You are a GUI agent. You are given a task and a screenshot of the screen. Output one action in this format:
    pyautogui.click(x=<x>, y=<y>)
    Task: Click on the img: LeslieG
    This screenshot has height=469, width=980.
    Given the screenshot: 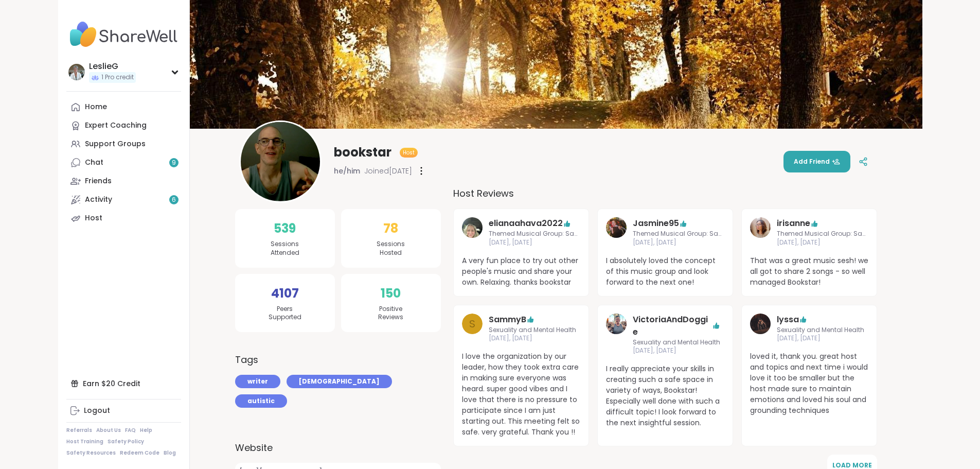 What is the action you would take?
    pyautogui.click(x=76, y=72)
    